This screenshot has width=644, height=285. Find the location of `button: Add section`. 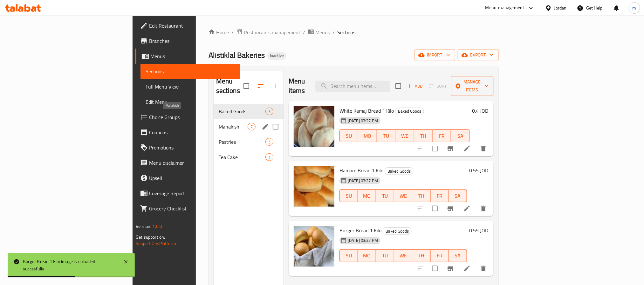

button: Add section is located at coordinates (276, 86).